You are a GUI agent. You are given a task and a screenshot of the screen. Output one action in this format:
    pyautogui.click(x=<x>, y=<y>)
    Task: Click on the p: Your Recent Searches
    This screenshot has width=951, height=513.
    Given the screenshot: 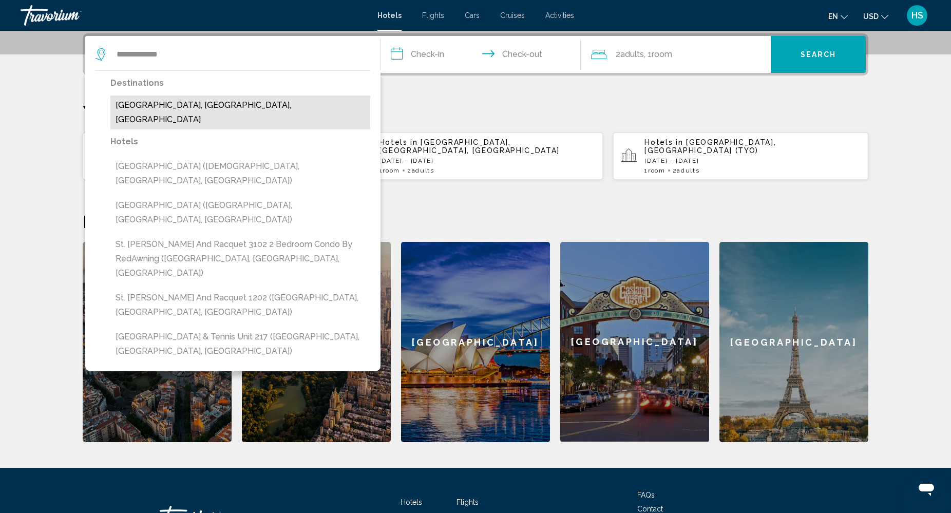 What is the action you would take?
    pyautogui.click(x=475, y=111)
    